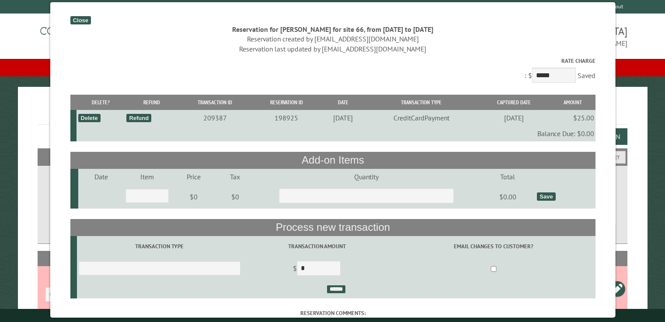 The height and width of the screenshot is (322, 665). What do you see at coordinates (100, 102) in the screenshot?
I see `th: Delete?` at bounding box center [100, 102].